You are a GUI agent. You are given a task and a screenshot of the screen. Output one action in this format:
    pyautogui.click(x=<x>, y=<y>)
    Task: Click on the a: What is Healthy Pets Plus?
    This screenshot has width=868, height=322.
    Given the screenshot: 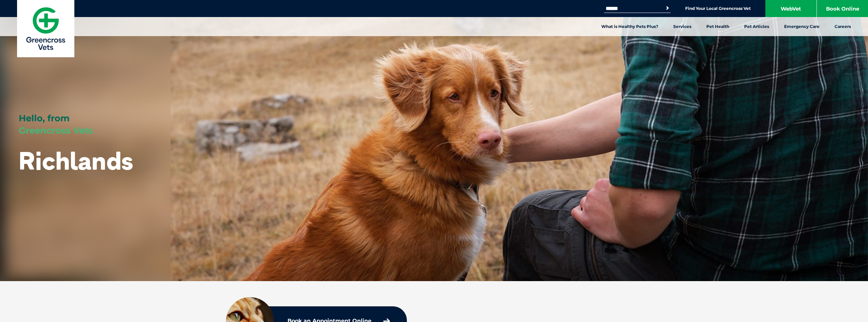 What is the action you would take?
    pyautogui.click(x=629, y=27)
    